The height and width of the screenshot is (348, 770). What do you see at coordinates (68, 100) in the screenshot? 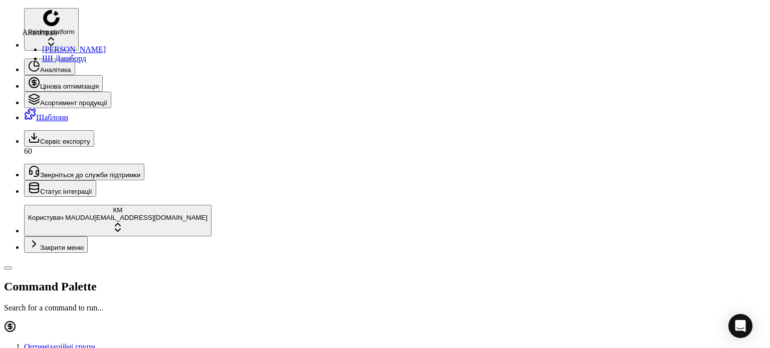
I see `button: Асортимент продукції` at bounding box center [68, 100].